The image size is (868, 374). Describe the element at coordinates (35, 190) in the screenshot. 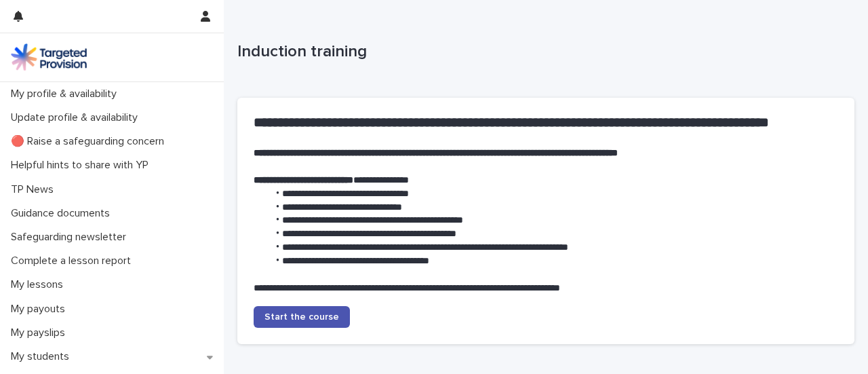

I see `p: TP News` at that location.